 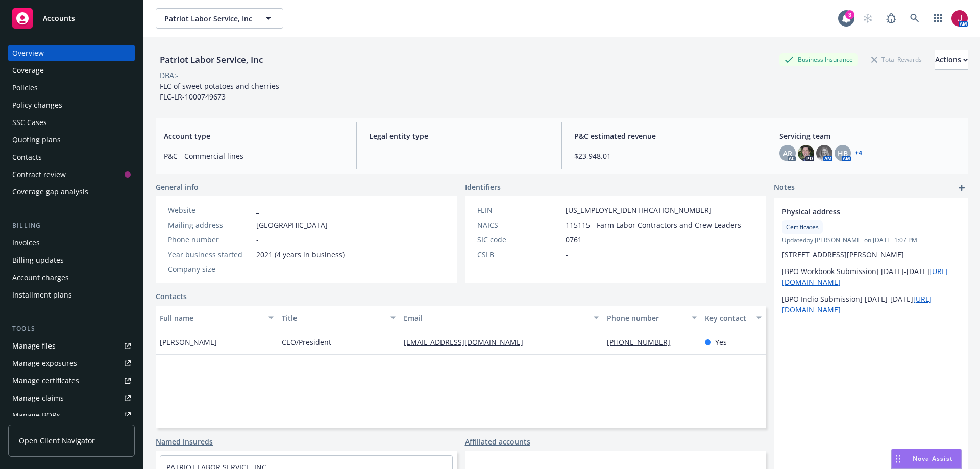 What do you see at coordinates (254, 156) in the screenshot?
I see `span: P&C - Commercial lines` at bounding box center [254, 156].